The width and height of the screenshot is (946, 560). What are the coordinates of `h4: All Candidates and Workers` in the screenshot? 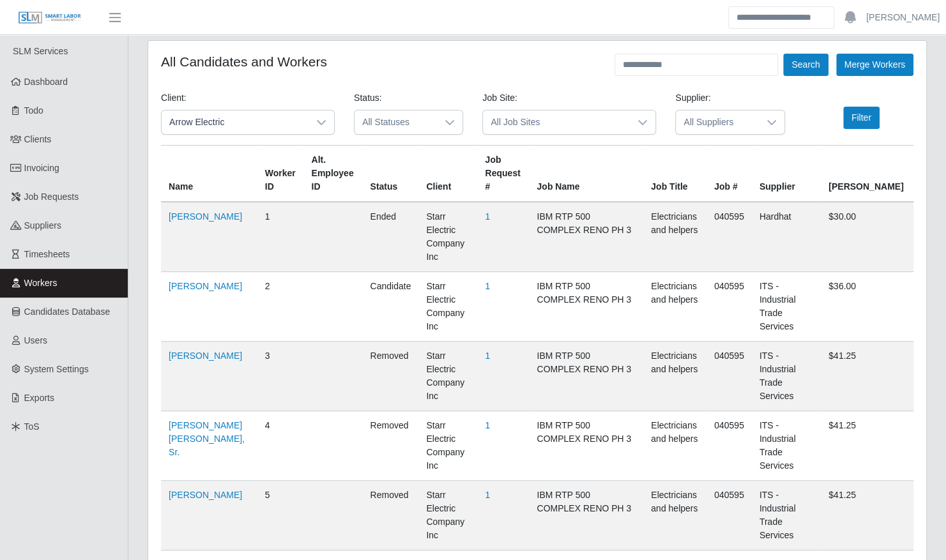 It's located at (244, 61).